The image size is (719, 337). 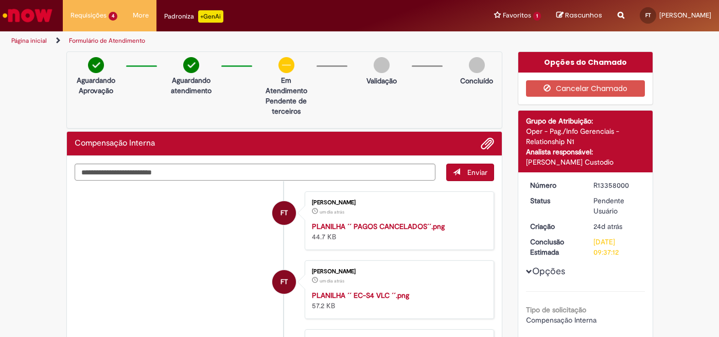 I want to click on dt: Conclusão Estimada, so click(x=554, y=247).